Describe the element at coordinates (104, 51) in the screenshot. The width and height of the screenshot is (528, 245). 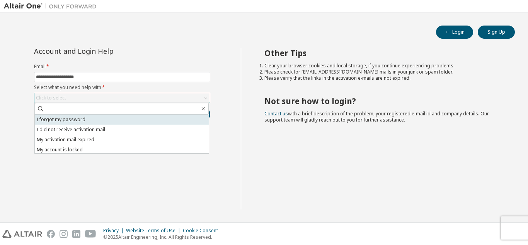
I see `div: Account and Login Help` at that location.